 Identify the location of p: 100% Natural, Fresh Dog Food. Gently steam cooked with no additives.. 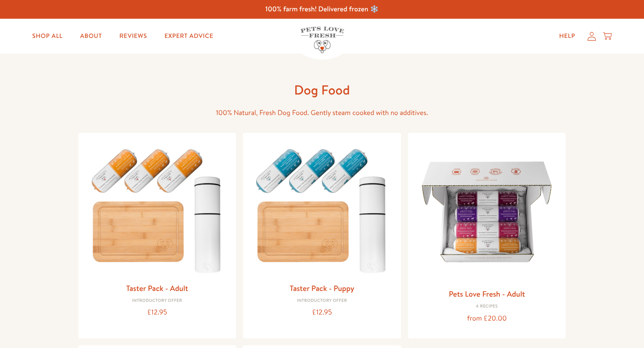
(322, 113).